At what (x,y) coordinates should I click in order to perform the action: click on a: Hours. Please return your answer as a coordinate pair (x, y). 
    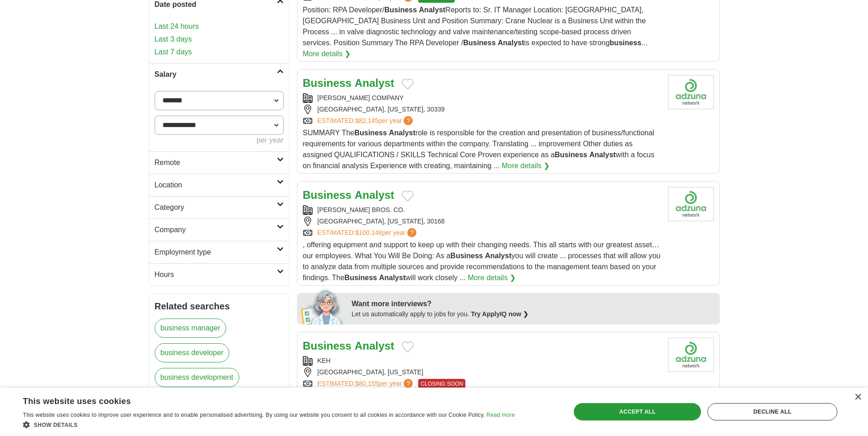
    Looking at the image, I should click on (219, 274).